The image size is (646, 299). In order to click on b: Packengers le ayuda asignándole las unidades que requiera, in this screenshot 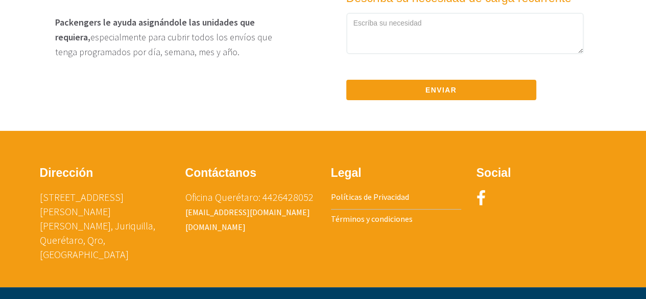, I will do `click(155, 30)`.